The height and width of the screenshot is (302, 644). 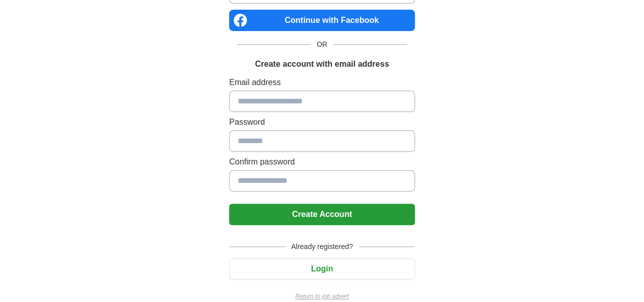 I want to click on button: Login, so click(x=322, y=269).